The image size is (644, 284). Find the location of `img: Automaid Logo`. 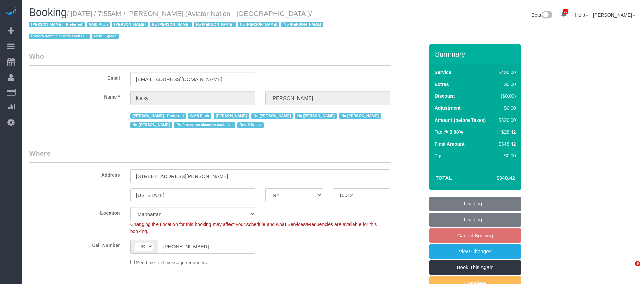

img: Automaid Logo is located at coordinates (11, 11).